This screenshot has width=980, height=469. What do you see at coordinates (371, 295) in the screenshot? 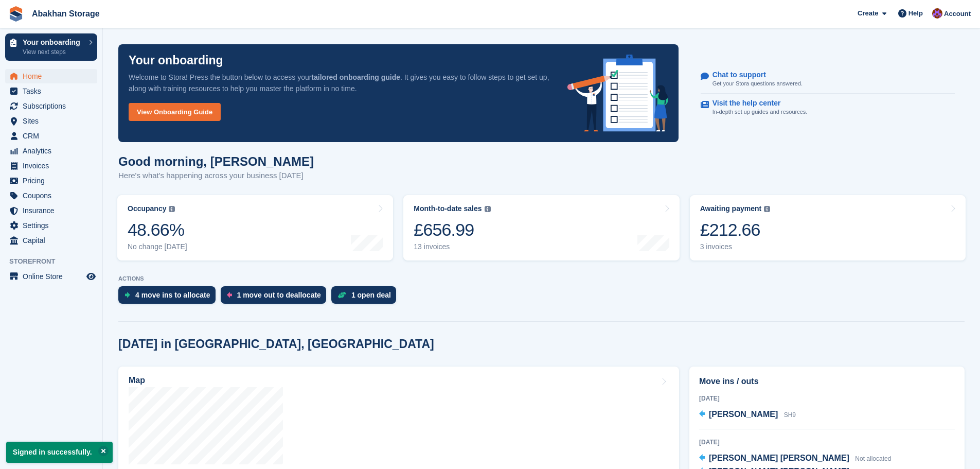
I see `div: 1 open deal` at bounding box center [371, 295].